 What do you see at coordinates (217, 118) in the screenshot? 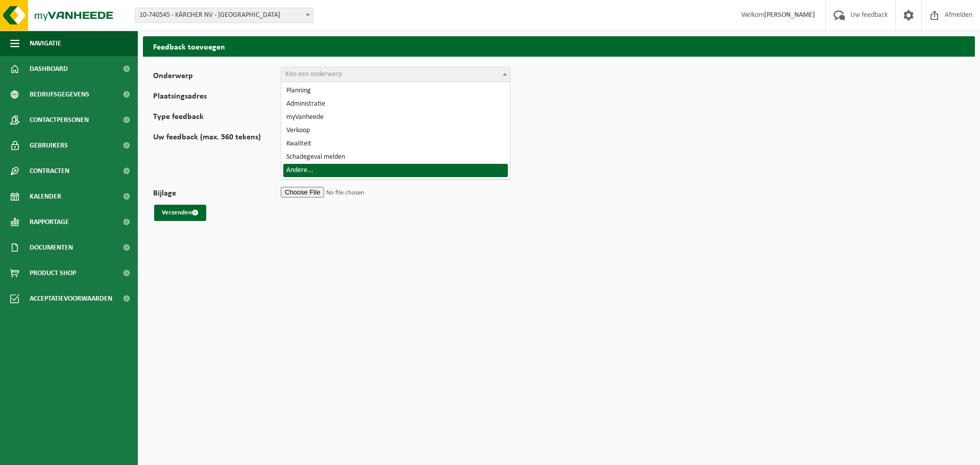
I see `label: Type feedback` at bounding box center [217, 118].